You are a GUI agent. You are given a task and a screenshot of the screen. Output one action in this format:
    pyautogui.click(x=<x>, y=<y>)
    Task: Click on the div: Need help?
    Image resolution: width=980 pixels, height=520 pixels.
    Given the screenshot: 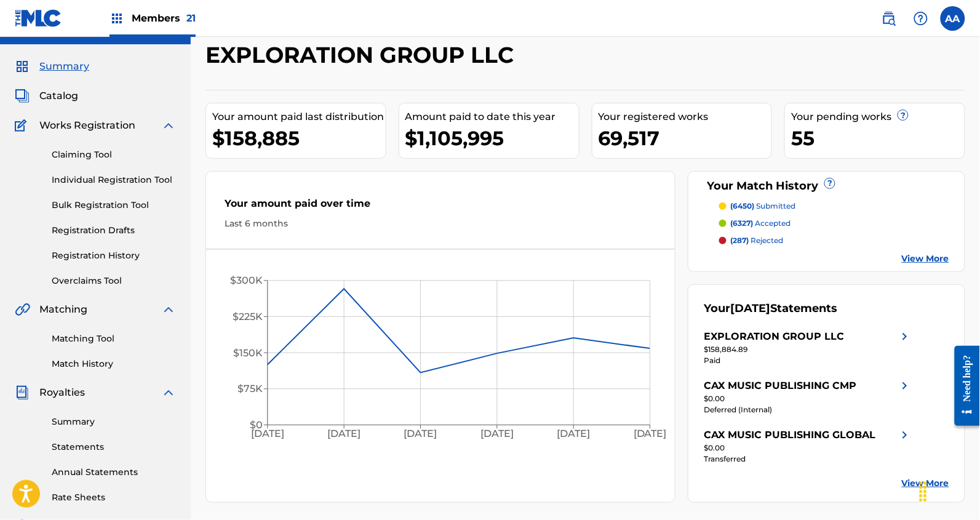 What is the action you would take?
    pyautogui.click(x=22, y=42)
    